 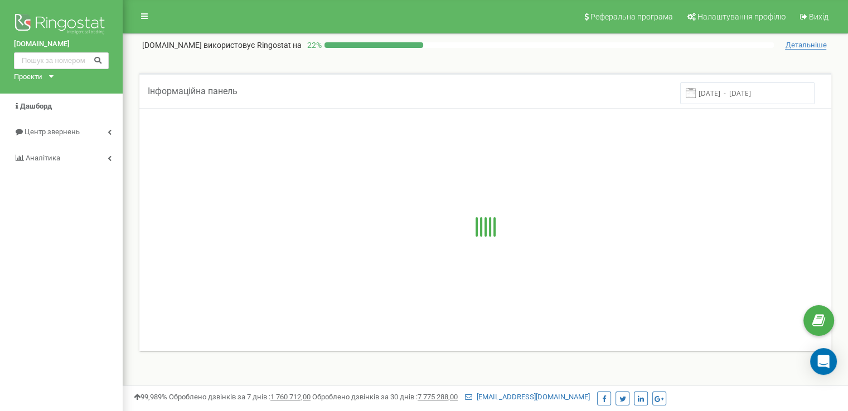 I want to click on span: Оброблено дзвінків за 30 днів :, so click(x=385, y=397).